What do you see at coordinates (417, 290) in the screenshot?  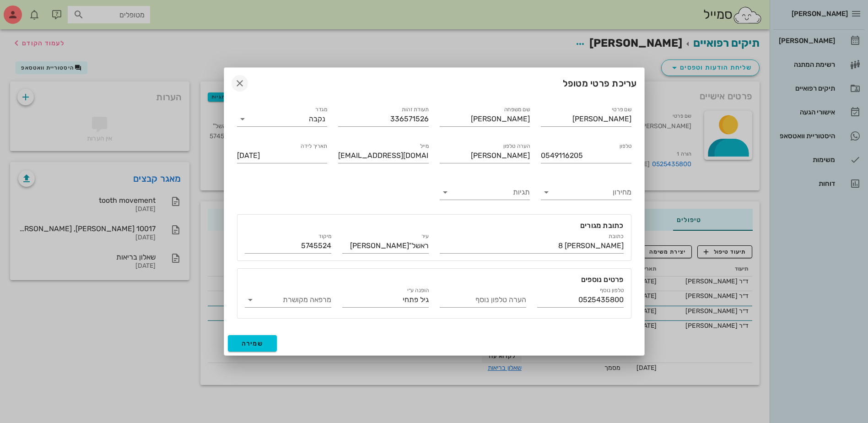 I see `label: הופנה ע״י` at bounding box center [417, 290].